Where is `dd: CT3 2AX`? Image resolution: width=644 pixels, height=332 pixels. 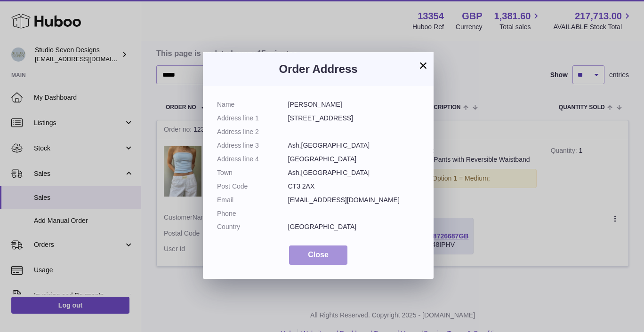
dd: CT3 2AX is located at coordinates (354, 186).